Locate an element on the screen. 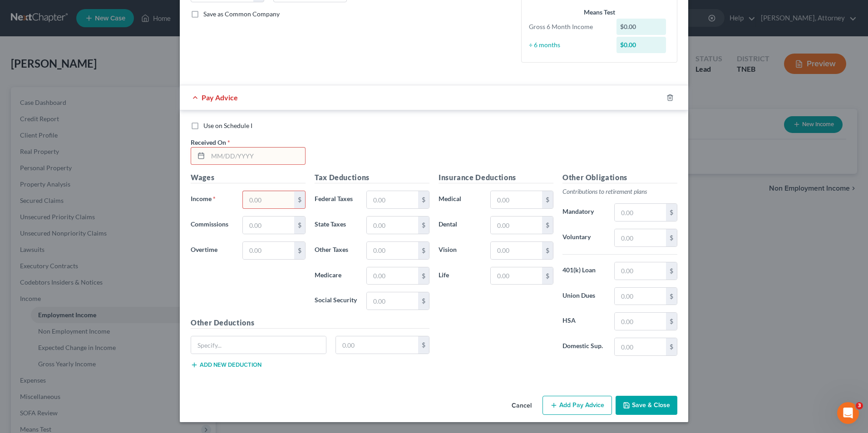  button: Add new deduction is located at coordinates (226, 365).